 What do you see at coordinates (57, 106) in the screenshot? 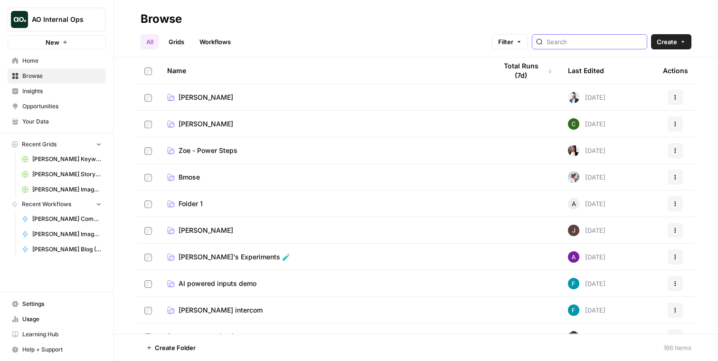
I see `a: Opportunities` at bounding box center [57, 106].